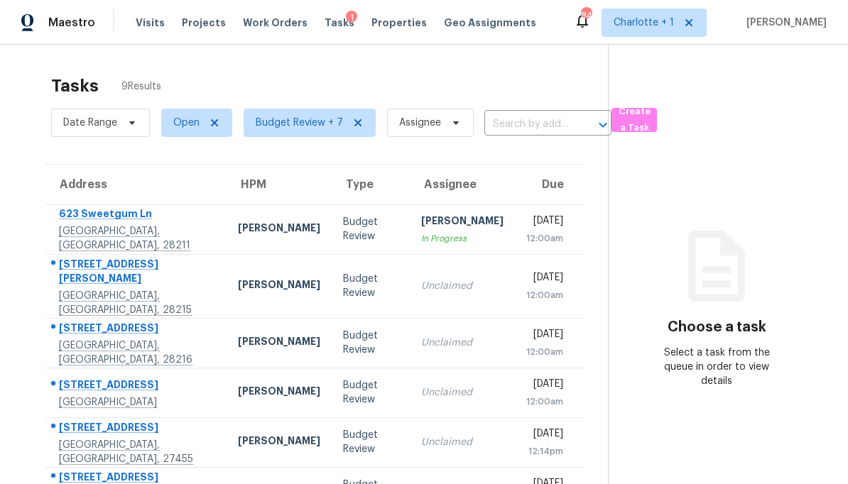  Describe the element at coordinates (545, 452) in the screenshot. I see `div: 12:14pm` at that location.